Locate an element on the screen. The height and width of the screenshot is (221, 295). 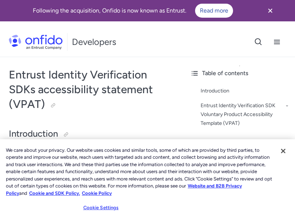
img: Onfido Logo is located at coordinates (36, 42).